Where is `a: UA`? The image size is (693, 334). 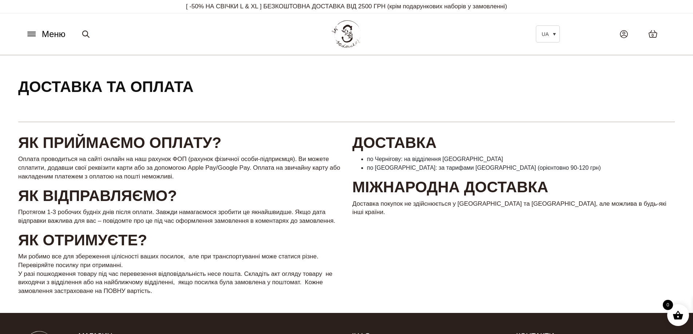
a: UA is located at coordinates (548, 34).